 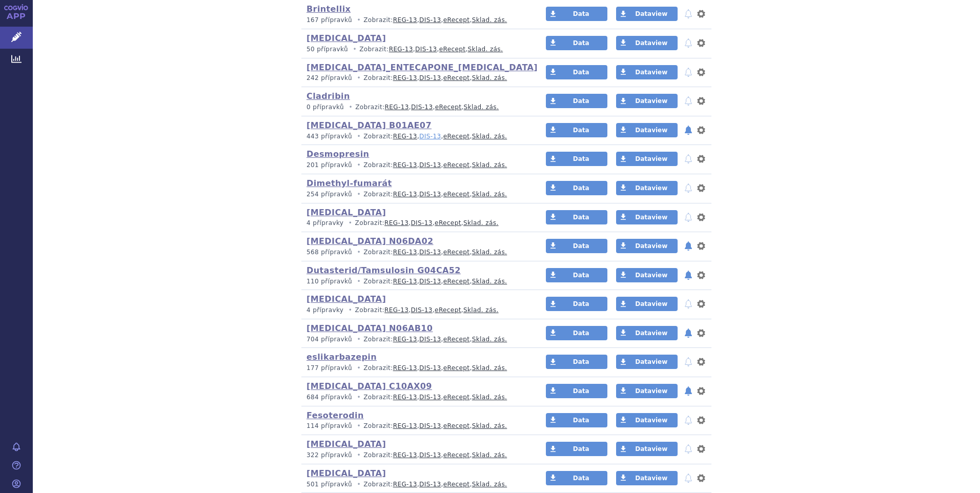 I want to click on span: 50 přípravků, so click(x=327, y=49).